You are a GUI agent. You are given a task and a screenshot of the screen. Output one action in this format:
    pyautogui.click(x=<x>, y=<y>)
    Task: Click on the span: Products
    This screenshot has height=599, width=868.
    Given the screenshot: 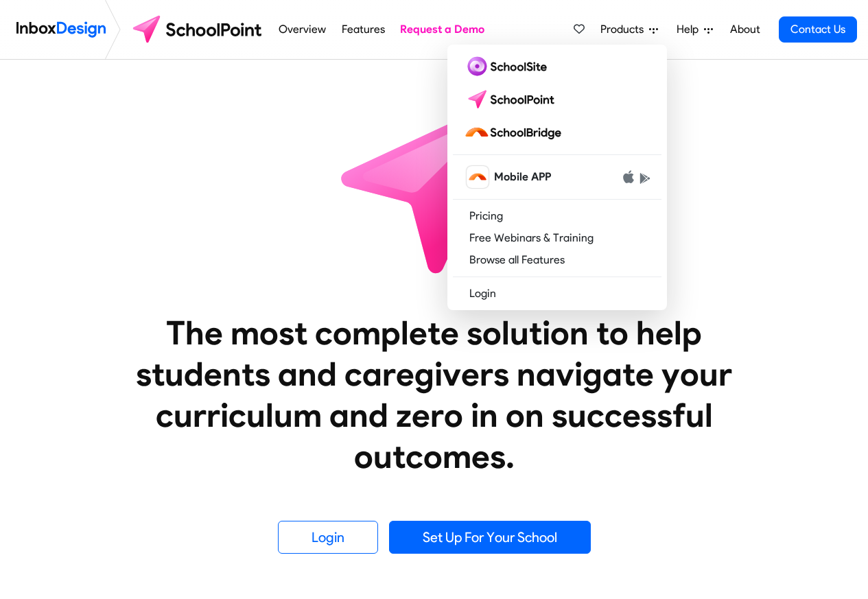 What is the action you would take?
    pyautogui.click(x=624, y=30)
    